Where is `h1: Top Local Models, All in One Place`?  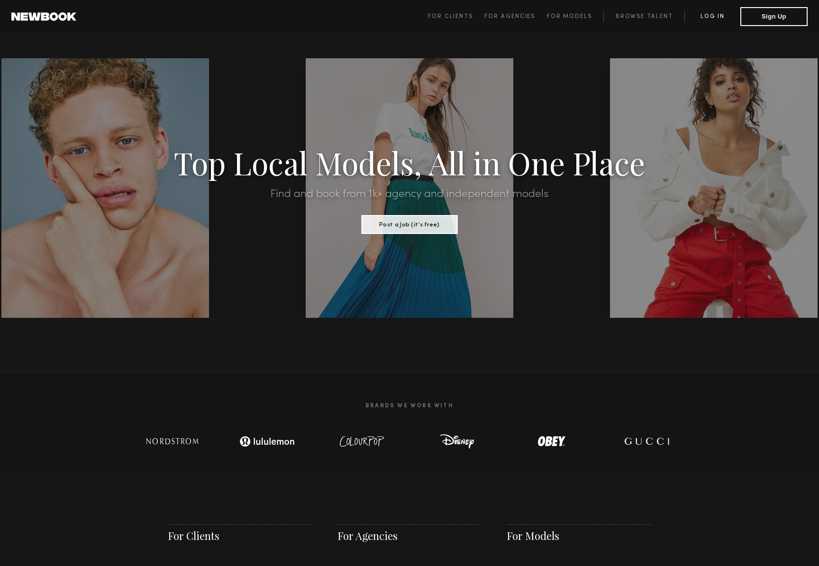
h1: Top Local Models, All in One Place is located at coordinates (409, 163).